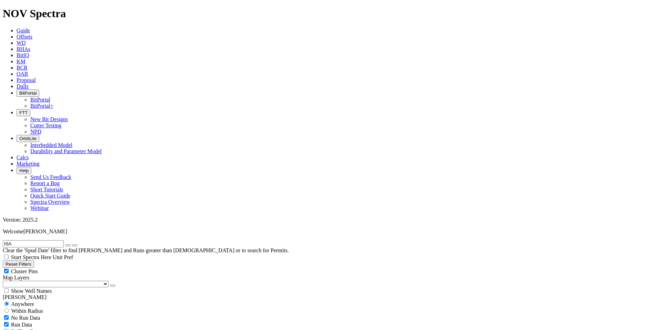  What do you see at coordinates (24, 37) in the screenshot?
I see `span: Offsets` at bounding box center [24, 37].